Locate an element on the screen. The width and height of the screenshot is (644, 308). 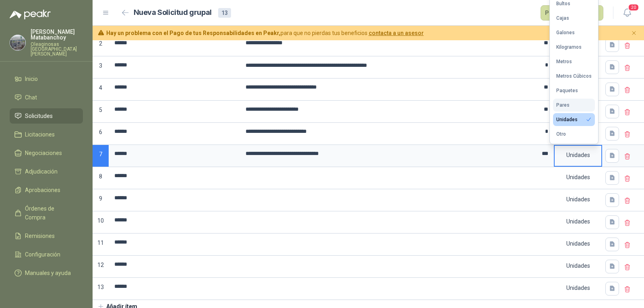
button: Otro is located at coordinates (574, 134).